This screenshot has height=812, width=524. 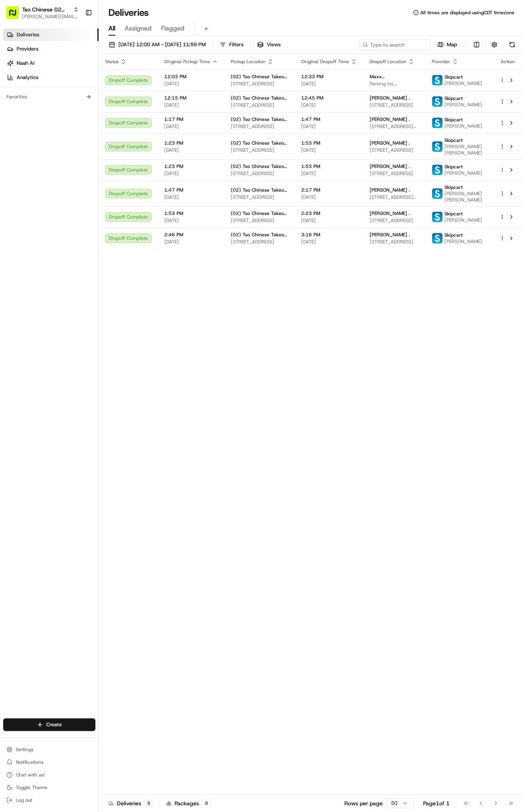 What do you see at coordinates (25, 749) in the screenshot?
I see `span: Settings` at bounding box center [25, 749].